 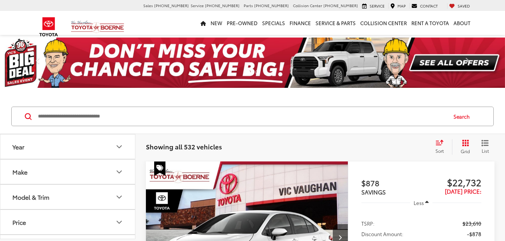 I want to click on a: Map, so click(x=398, y=6).